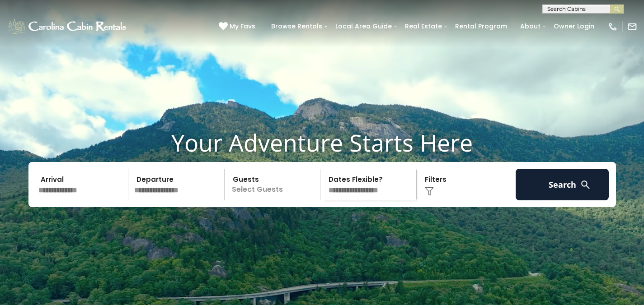 Image resolution: width=644 pixels, height=305 pixels. Describe the element at coordinates (363, 26) in the screenshot. I see `a: Local Area Guide` at that location.